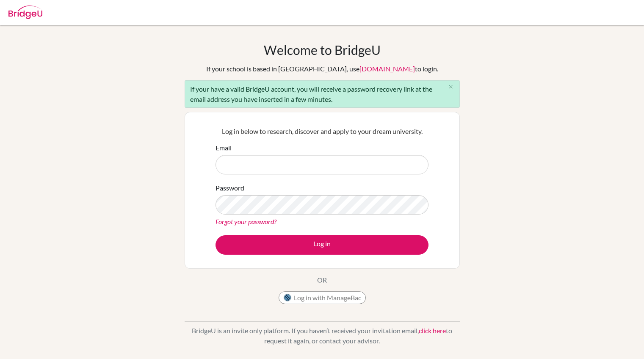  Describe the element at coordinates (322, 94) in the screenshot. I see `div: If your have a valid BridgeU account, you will receive a password recovery link at the email addr...` at that location.